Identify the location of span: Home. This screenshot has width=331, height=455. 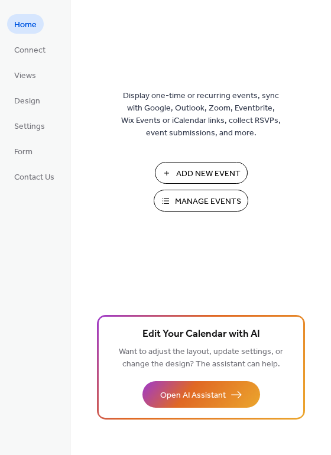
(25, 25).